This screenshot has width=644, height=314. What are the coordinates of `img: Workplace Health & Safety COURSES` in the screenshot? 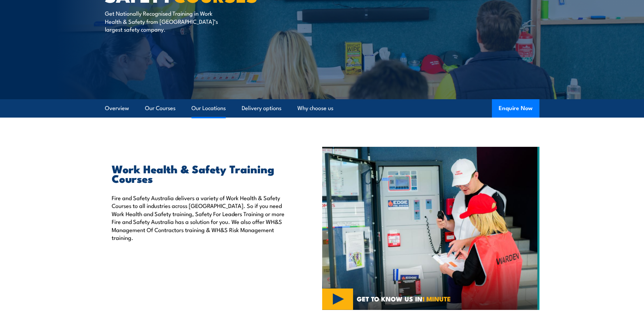 It's located at (431, 228).